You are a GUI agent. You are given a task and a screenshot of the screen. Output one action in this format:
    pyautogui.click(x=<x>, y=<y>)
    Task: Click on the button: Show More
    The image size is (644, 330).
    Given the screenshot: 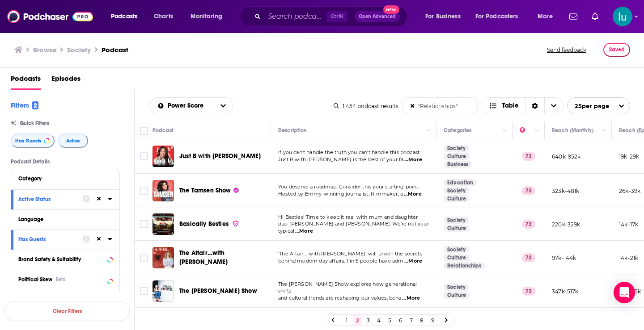 What is the action you would take?
    pyautogui.click(x=65, y=300)
    